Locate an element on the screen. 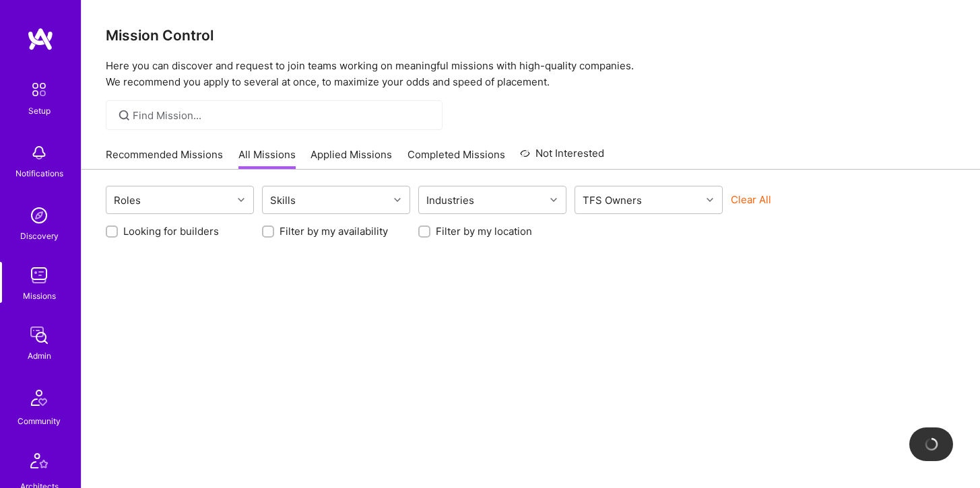  div: Skills is located at coordinates (283, 200).